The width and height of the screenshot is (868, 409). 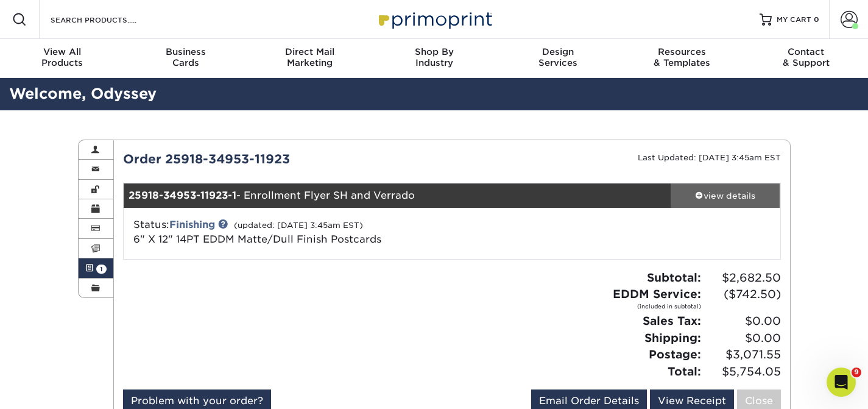 I want to click on a: 6" X 12" 14PT EDDM Matte/Dull Finish Postcards, so click(x=257, y=239).